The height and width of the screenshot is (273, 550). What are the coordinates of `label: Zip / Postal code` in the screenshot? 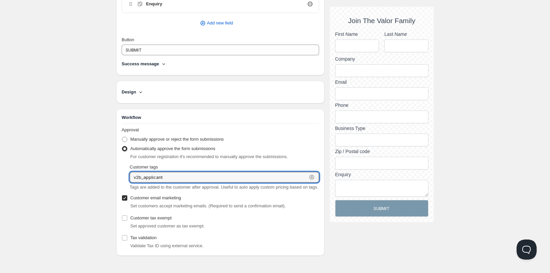 It's located at (382, 151).